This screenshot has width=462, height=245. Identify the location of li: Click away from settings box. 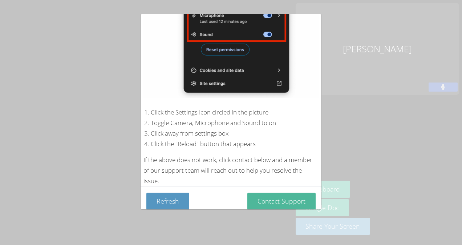
(235, 133).